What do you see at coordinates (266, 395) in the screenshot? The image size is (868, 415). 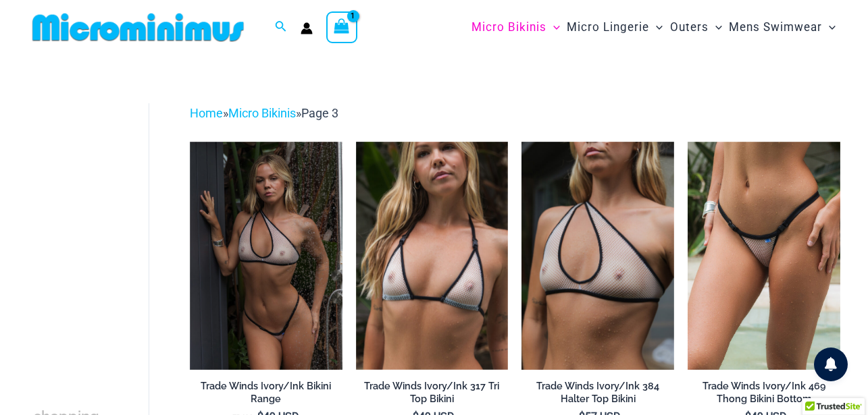 I see `a: Trade Winds Ivory/Ink Bikini Range` at bounding box center [266, 395].